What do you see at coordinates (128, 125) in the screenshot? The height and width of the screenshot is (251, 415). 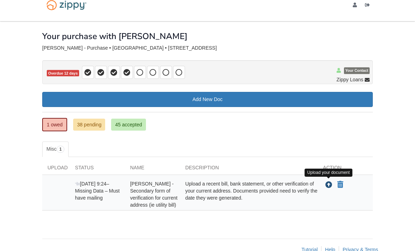 I see `a: 45 accepted` at bounding box center [128, 125].